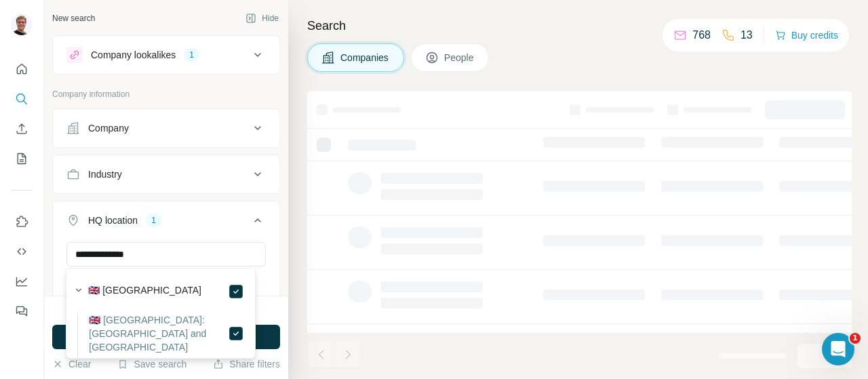 The height and width of the screenshot is (379, 868). Describe the element at coordinates (22, 69) in the screenshot. I see `button: Quick start` at that location.